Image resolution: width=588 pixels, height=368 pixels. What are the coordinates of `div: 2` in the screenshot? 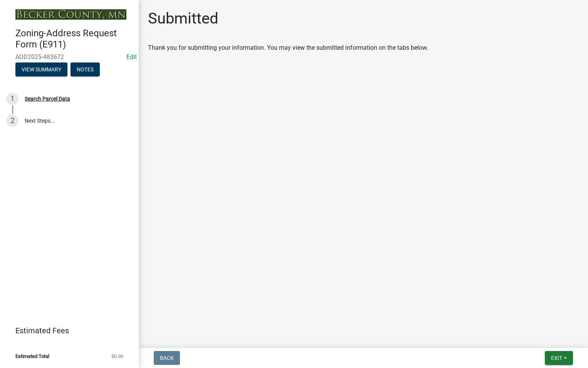 It's located at (12, 120).